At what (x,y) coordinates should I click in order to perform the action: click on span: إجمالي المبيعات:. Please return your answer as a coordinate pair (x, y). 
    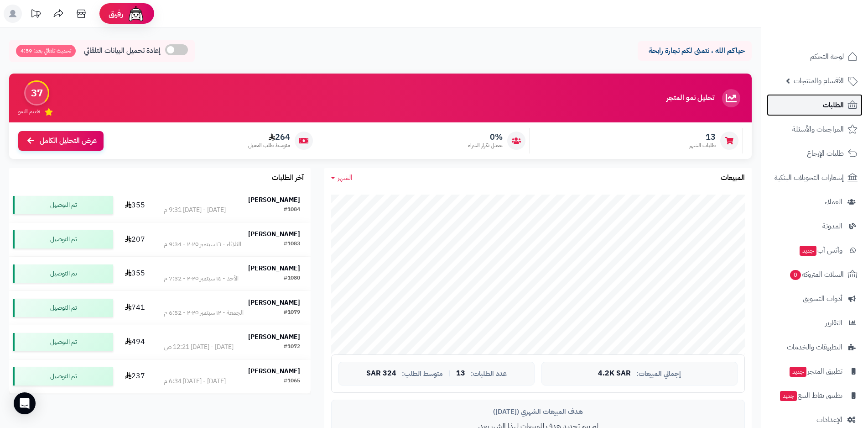
    Looking at the image, I should click on (658, 373).